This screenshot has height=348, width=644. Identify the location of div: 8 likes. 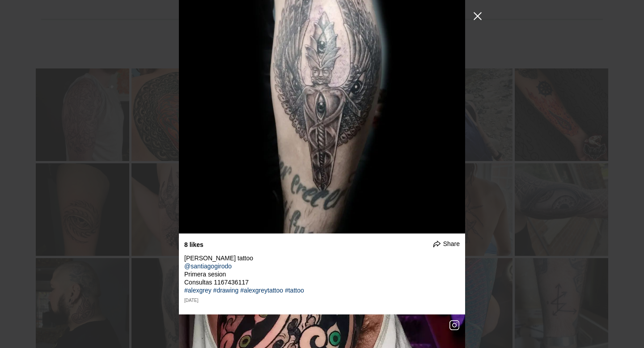
(193, 245).